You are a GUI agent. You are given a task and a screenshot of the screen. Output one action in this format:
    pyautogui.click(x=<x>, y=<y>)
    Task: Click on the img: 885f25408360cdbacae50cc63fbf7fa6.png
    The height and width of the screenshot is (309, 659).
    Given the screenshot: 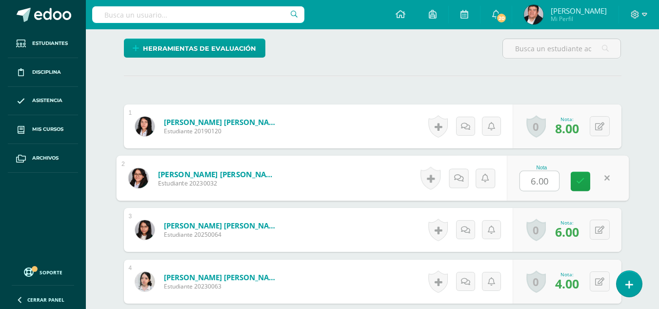 What is the action you would take?
    pyautogui.click(x=145, y=230)
    